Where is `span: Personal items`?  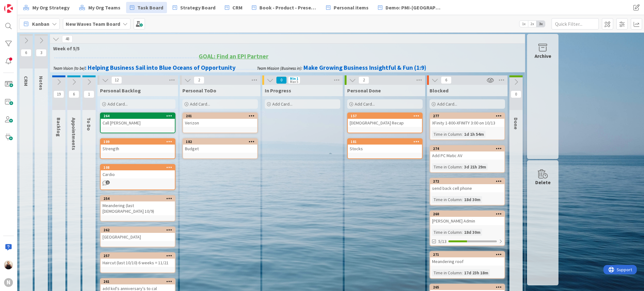 span: Personal items is located at coordinates (351, 7).